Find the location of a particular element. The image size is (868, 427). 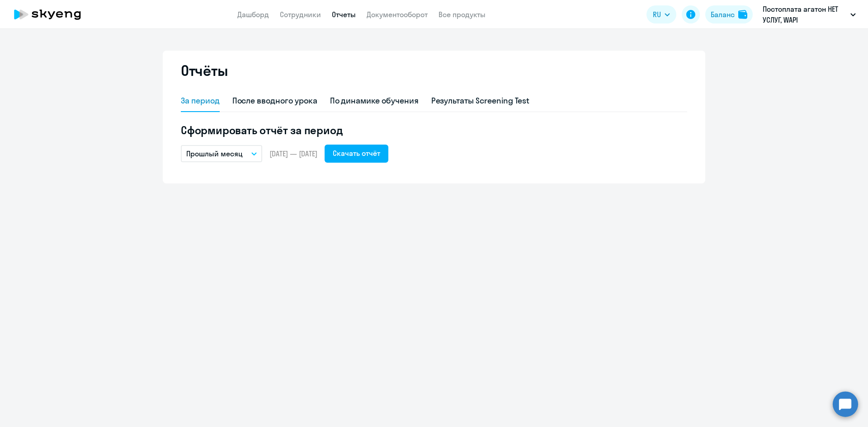

div: Баланс is located at coordinates (722, 15).